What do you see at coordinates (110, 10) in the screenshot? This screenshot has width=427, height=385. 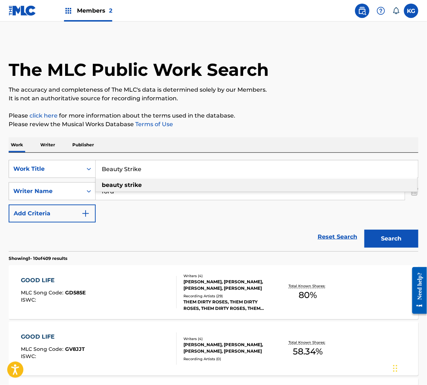 I see `span: 2` at bounding box center [110, 10].